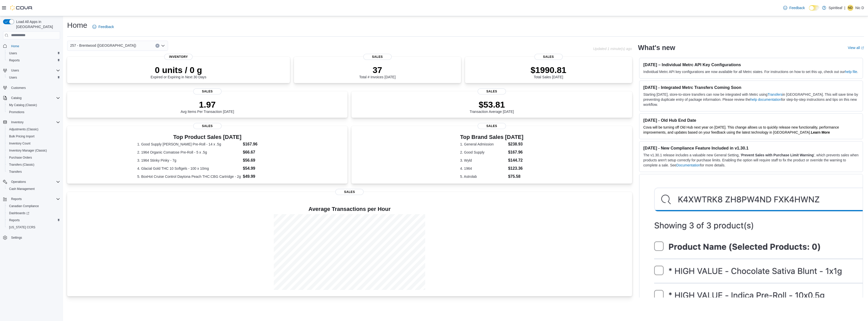 Image resolution: width=868 pixels, height=321 pixels. I want to click on a: View allExternal link, so click(856, 48).